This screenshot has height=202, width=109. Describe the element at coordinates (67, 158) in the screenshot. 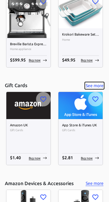

I see `span: $ 2.81` at that location.